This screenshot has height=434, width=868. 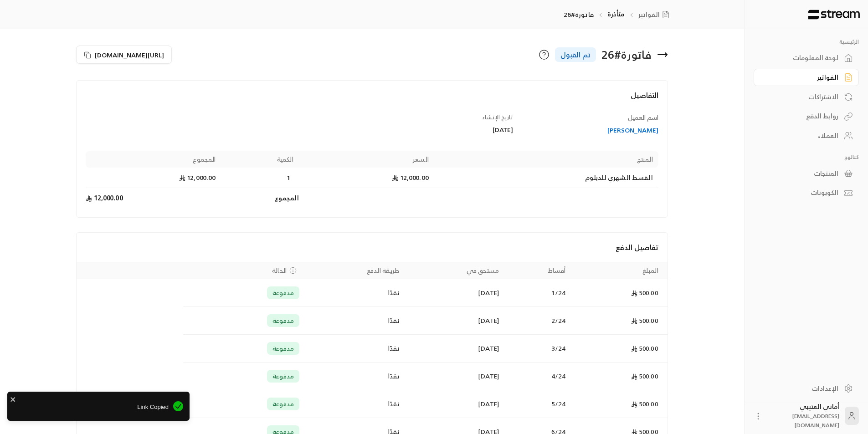 I want to click on div: الإعدادات, so click(x=802, y=388).